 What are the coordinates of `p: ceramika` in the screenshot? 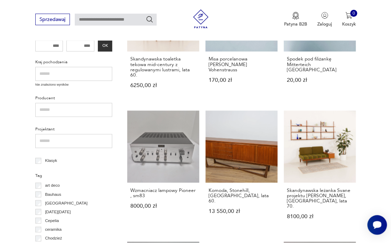 It's located at (53, 229).